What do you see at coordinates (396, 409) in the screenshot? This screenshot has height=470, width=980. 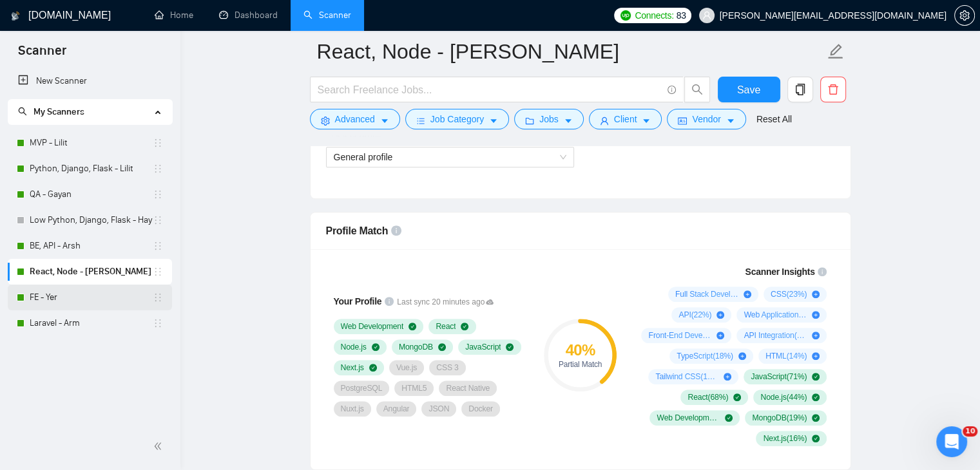 I see `span: Angular` at bounding box center [396, 409].